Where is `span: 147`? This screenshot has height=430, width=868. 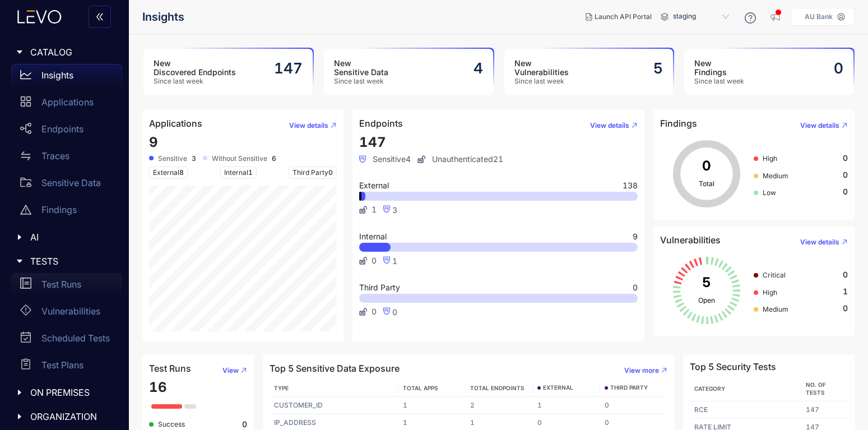
span: 147 is located at coordinates (373, 142).